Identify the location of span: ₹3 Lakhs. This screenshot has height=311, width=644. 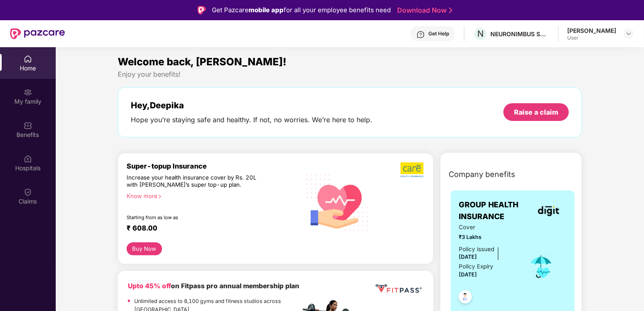
(488, 237).